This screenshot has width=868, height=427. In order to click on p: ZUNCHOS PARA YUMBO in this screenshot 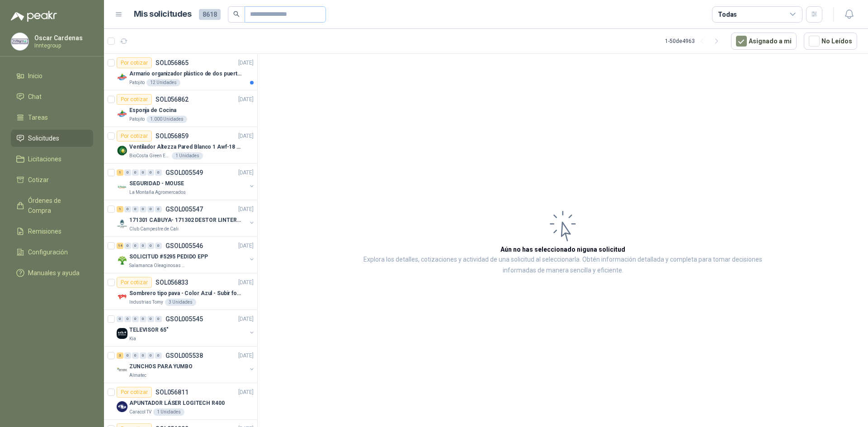, I will do `click(161, 367)`.